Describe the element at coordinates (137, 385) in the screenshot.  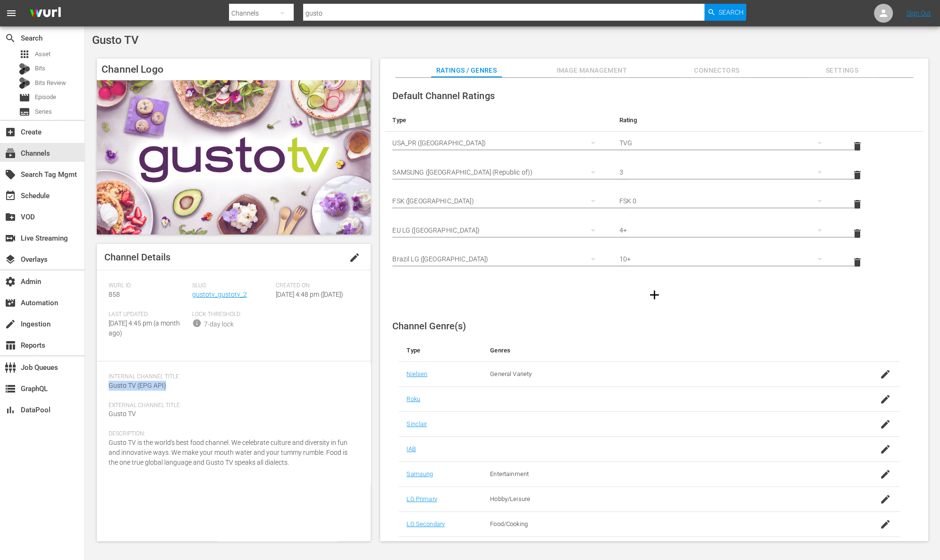
I see `span: Gusto TV (EPG API)` at that location.